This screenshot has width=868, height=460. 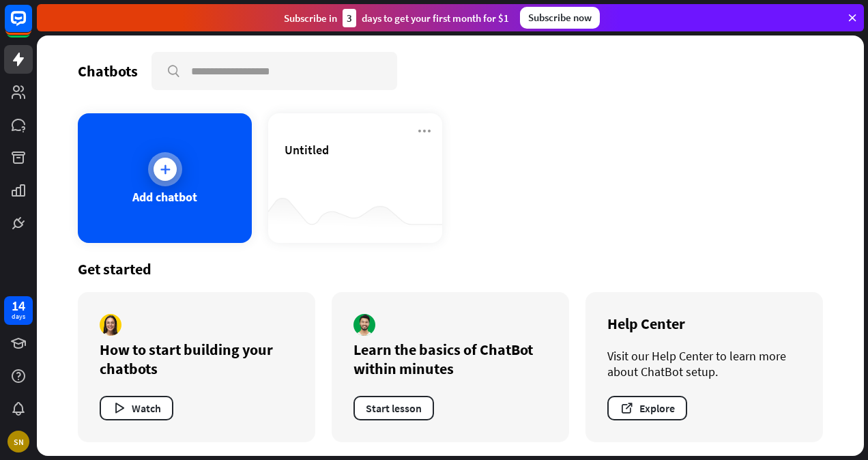 What do you see at coordinates (704, 364) in the screenshot?
I see `div: Visit our Help Center to learn more about ChatBot setup.` at bounding box center [704, 364].